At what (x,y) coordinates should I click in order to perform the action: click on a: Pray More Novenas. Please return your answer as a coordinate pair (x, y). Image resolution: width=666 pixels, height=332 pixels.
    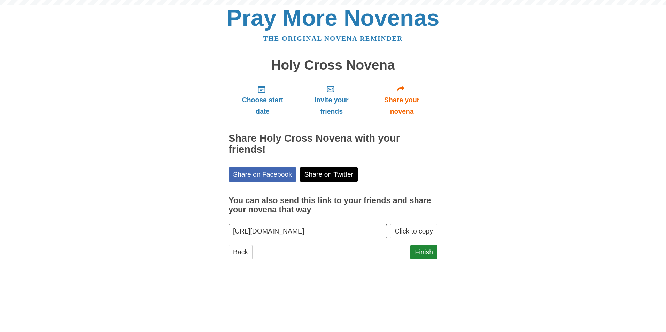
    Looking at the image, I should click on (333, 18).